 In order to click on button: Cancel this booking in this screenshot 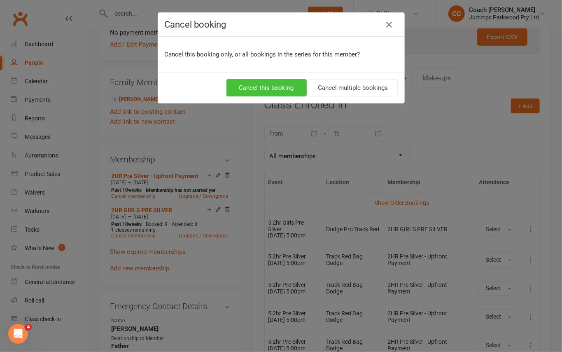, I will do `click(266, 88)`.